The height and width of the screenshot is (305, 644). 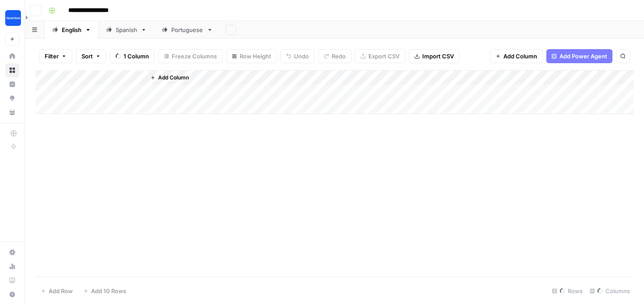 I want to click on span: Export CSV, so click(x=384, y=56).